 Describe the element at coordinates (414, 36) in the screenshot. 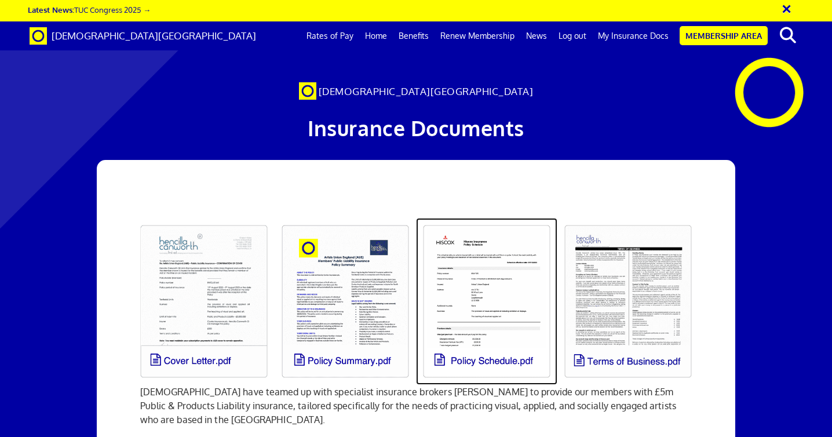

I see `a: Benefits` at that location.